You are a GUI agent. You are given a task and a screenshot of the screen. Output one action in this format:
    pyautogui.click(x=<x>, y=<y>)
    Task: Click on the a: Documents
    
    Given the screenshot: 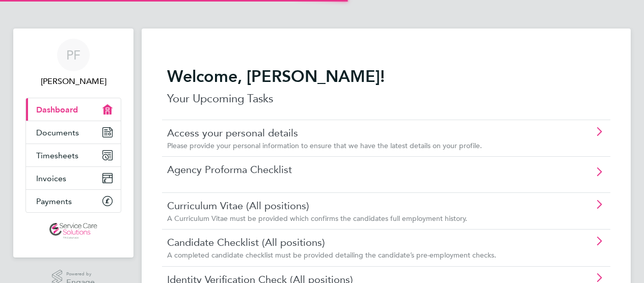 What is the action you would take?
    pyautogui.click(x=73, y=133)
    